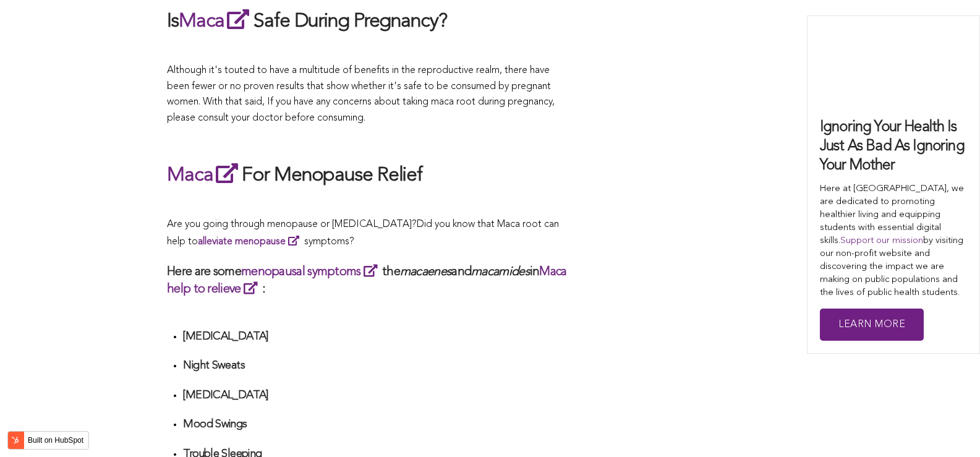 The image size is (980, 457). Describe the element at coordinates (311, 272) in the screenshot. I see `a: menopausal symptoms` at that location.